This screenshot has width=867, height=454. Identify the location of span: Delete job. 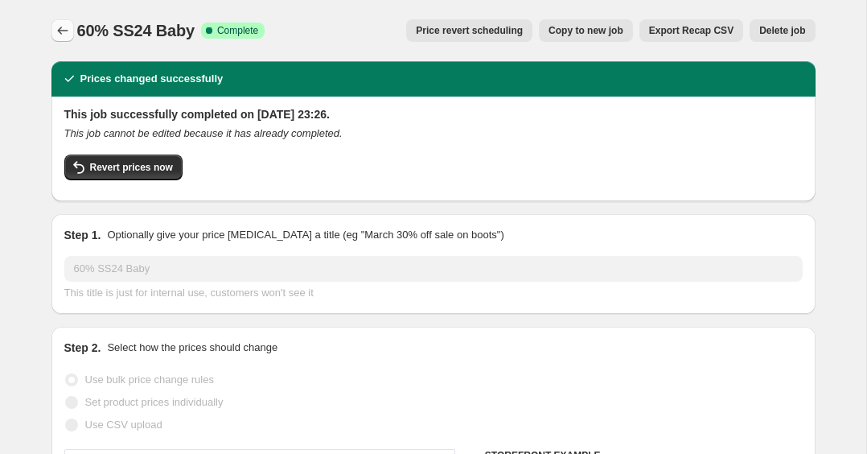
(782, 31).